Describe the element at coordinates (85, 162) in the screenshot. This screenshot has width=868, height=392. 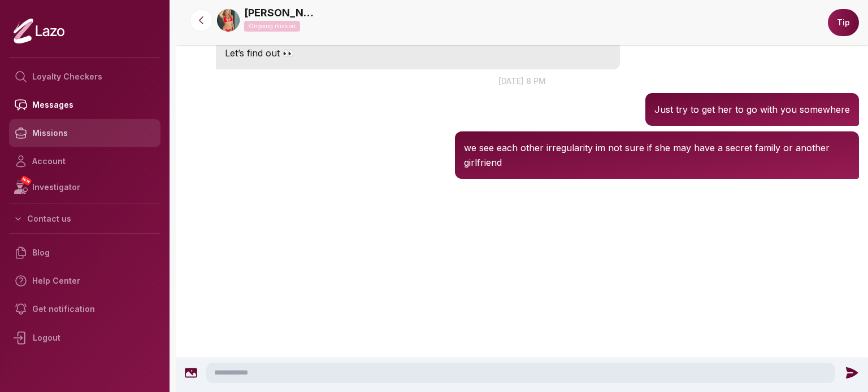
I see `a: Account` at that location.